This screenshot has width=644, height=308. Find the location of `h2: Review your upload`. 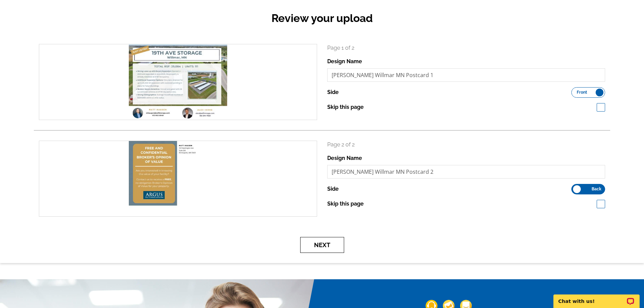

h2: Review your upload is located at coordinates (322, 18).